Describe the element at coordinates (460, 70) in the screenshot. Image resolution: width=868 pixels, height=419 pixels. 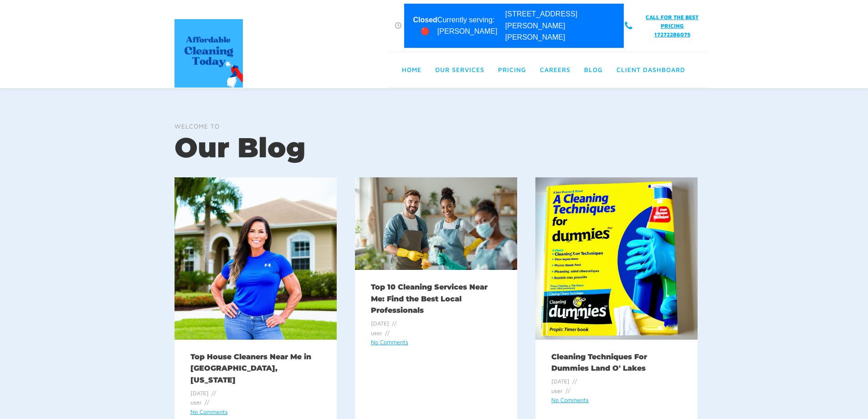
I see `a: Our Services` at that location.